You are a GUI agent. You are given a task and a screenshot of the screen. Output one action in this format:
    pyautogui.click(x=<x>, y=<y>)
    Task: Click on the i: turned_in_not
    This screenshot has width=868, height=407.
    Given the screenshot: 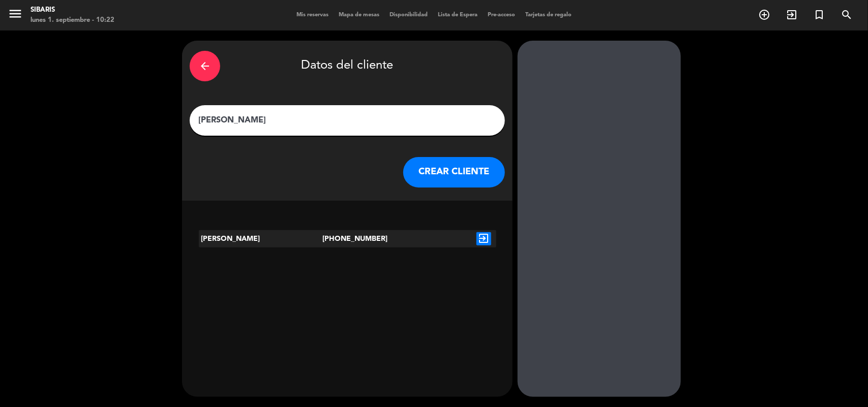 What is the action you would take?
    pyautogui.click(x=819, y=15)
    